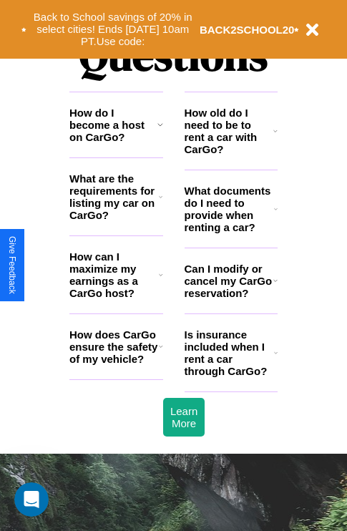 This screenshot has width=347, height=531. Describe the element at coordinates (114, 346) in the screenshot. I see `h3: How does CarGo ensure the safety of my vehicle?` at that location.